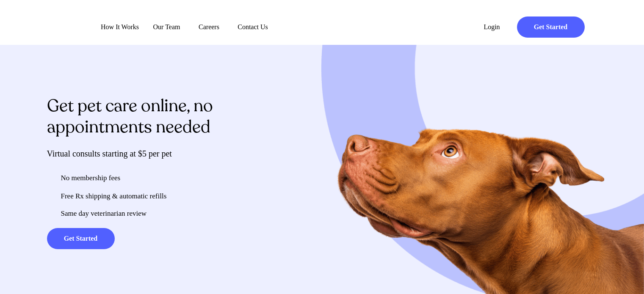  I want to click on span: No membership fees, so click(90, 178).